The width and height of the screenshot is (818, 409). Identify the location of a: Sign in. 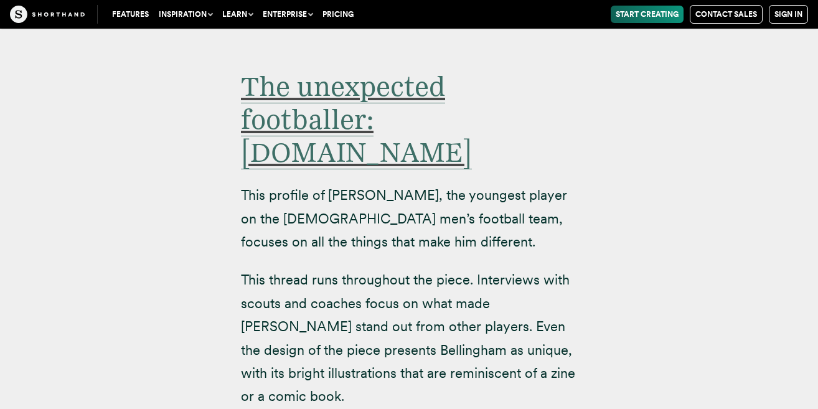
(788, 14).